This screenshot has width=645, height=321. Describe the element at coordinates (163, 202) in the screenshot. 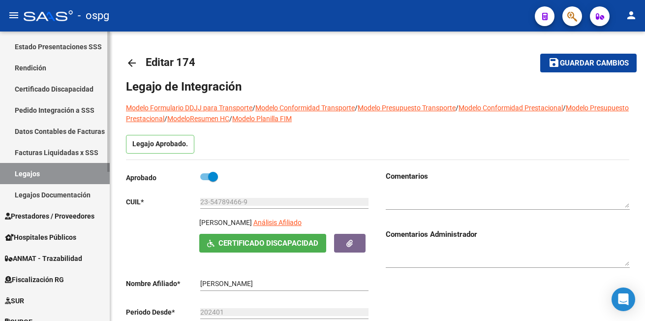

I see `p: CUIL` at that location.